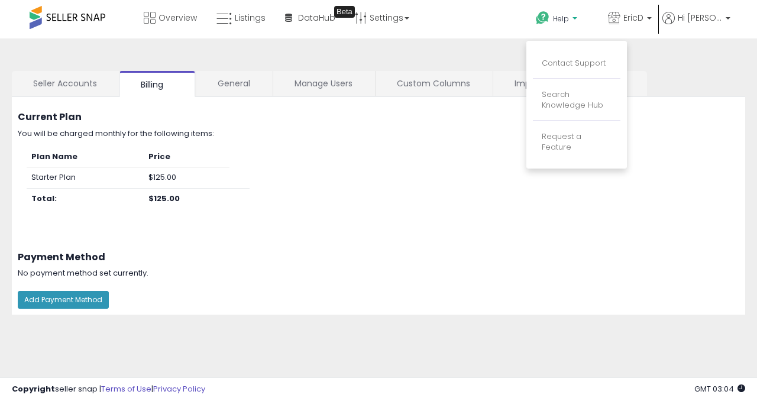 Image resolution: width=757 pixels, height=401 pixels. What do you see at coordinates (116, 133) in the screenshot?
I see `span: You will be charged monthly for the following items:` at bounding box center [116, 133].